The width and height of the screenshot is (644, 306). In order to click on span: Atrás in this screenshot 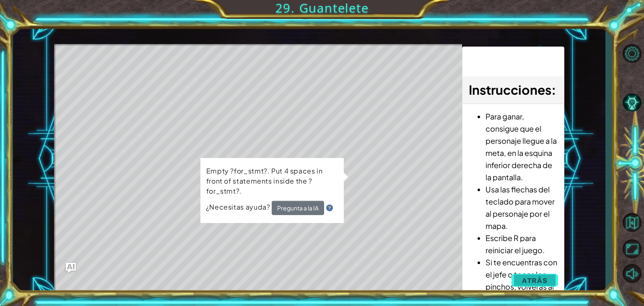, I will do `click(534, 280)`.